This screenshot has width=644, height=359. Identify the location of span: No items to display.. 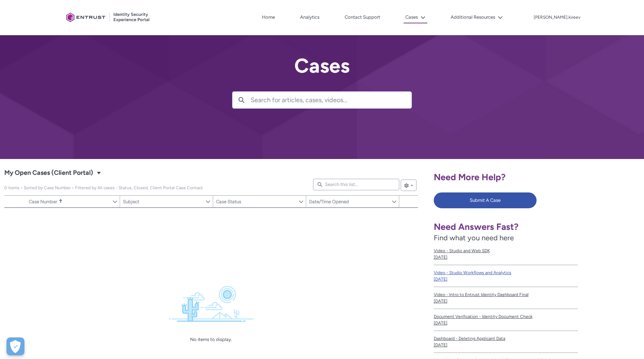
(211, 339).